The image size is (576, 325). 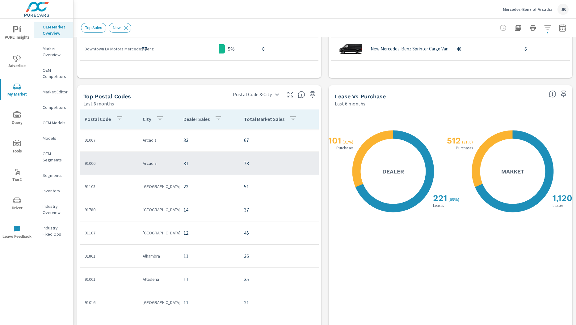 What do you see at coordinates (564, 94) in the screenshot?
I see `span: Save this to your personalized report` at bounding box center [564, 94].